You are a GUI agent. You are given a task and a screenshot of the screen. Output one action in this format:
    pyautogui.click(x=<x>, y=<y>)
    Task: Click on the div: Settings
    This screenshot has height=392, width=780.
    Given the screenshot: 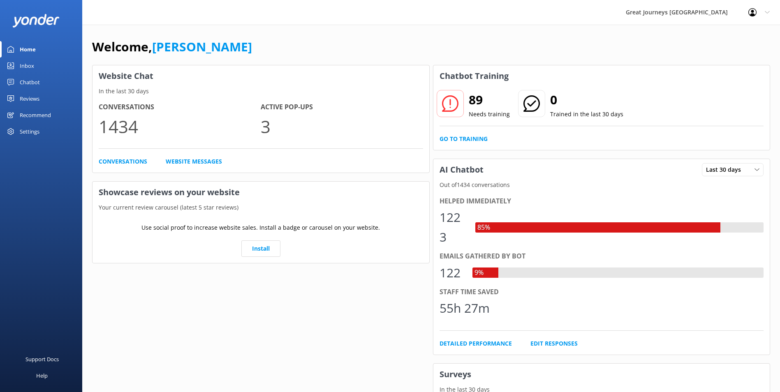 What is the action you would take?
    pyautogui.click(x=30, y=132)
    